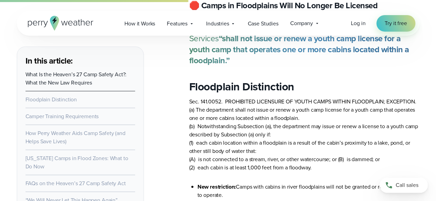 This screenshot has height=201, width=436. I want to click on a: Try it free, so click(395, 23).